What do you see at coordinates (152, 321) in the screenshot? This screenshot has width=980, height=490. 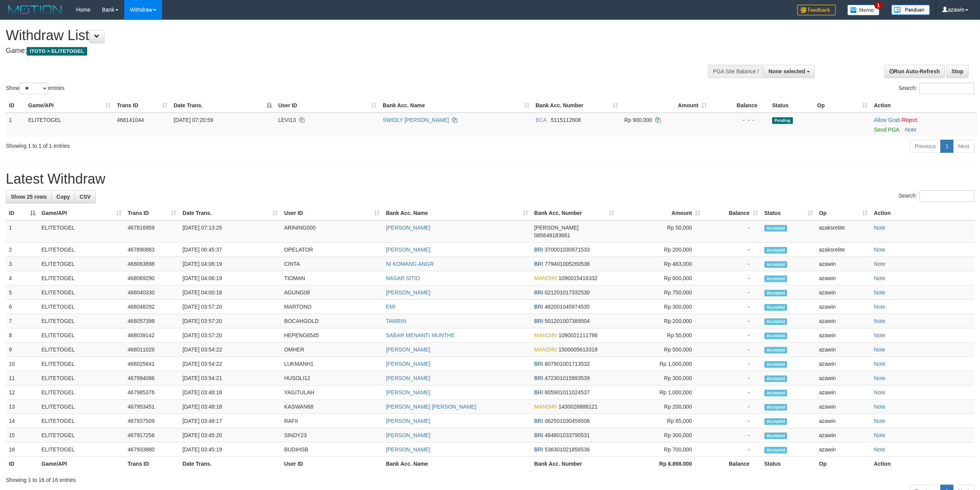 I see `td: 468057398` at bounding box center [152, 321].